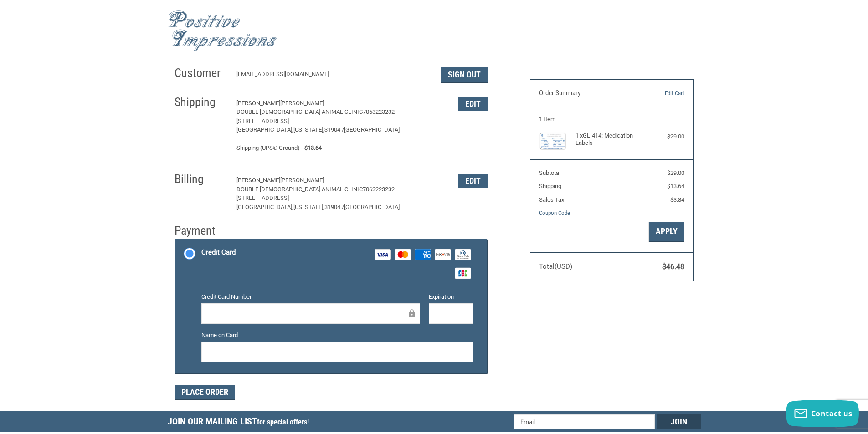 This screenshot has height=434, width=868. Describe the element at coordinates (268, 148) in the screenshot. I see `span: Shipping (UPS® Ground)` at that location.